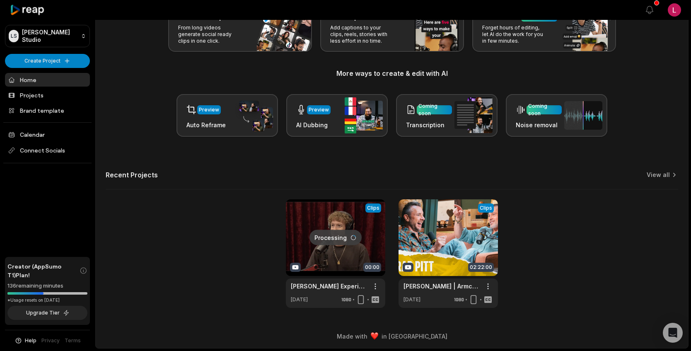  What do you see at coordinates (31, 340) in the screenshot?
I see `span: Help` at bounding box center [31, 340].